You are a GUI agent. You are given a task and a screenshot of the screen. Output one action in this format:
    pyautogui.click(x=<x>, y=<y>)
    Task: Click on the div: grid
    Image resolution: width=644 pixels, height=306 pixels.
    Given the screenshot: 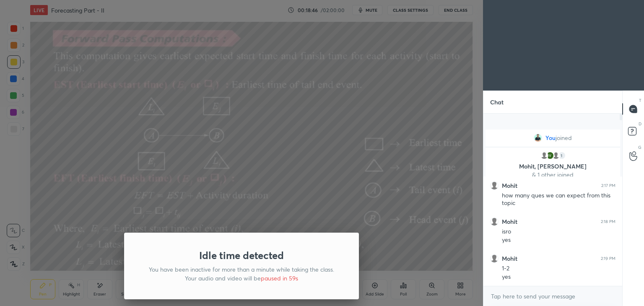 What is the action you would take?
    pyautogui.click(x=553, y=207)
    